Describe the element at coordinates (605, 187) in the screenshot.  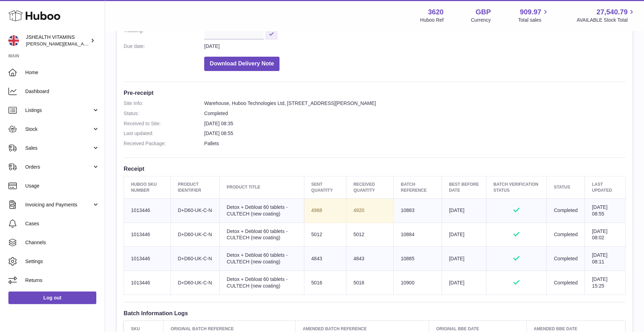
I see `th: Last updated` at that location.